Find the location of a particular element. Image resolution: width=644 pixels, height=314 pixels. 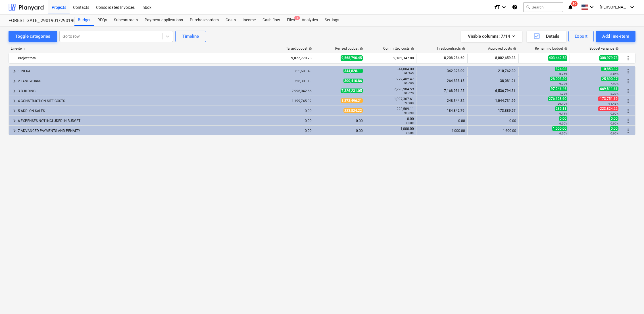

small: 98.67% is located at coordinates (409, 93).